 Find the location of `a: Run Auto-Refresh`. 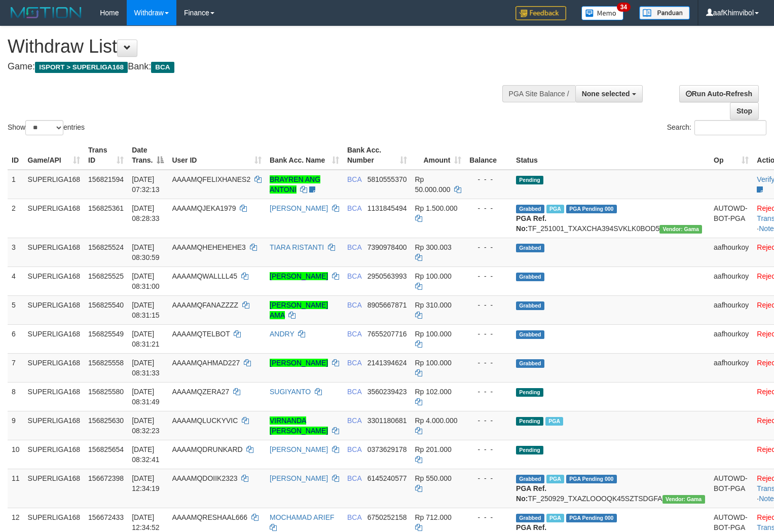

a: Run Auto-Refresh is located at coordinates (719, 94).